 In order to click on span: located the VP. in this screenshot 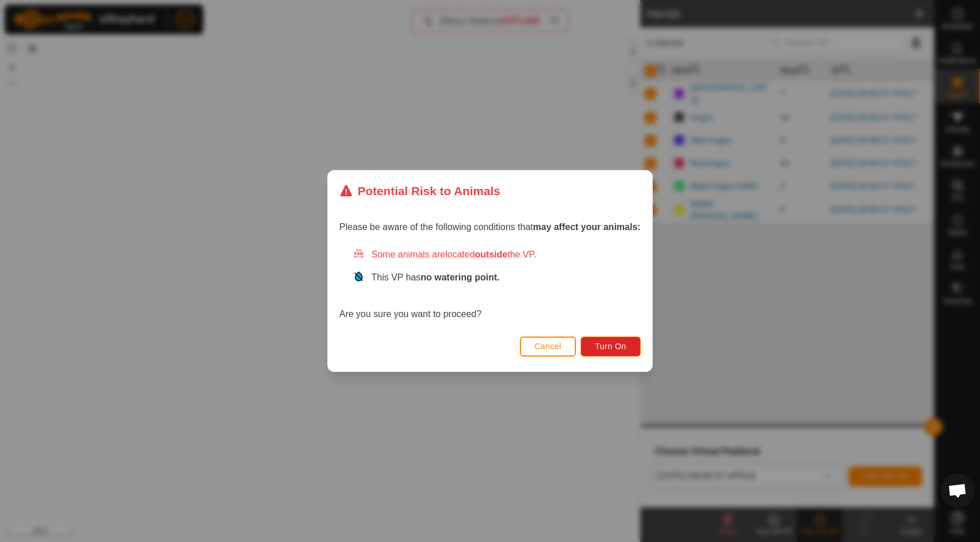, I will do `click(490, 254)`.